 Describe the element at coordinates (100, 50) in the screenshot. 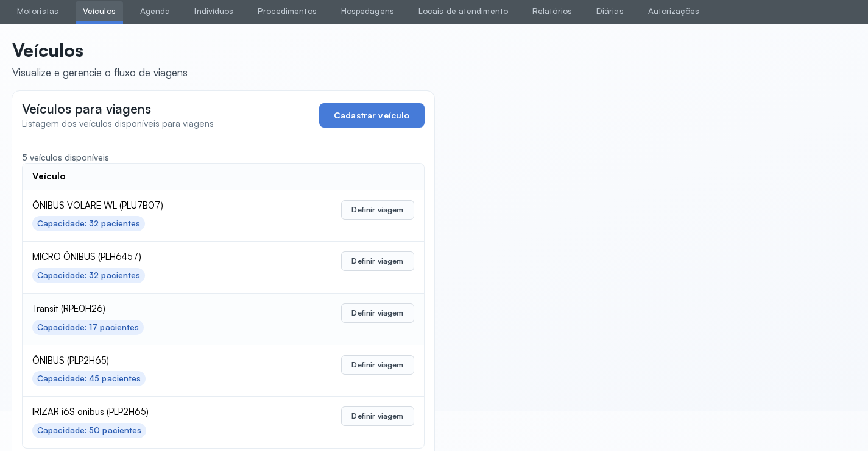

I see `p: Veículos` at that location.